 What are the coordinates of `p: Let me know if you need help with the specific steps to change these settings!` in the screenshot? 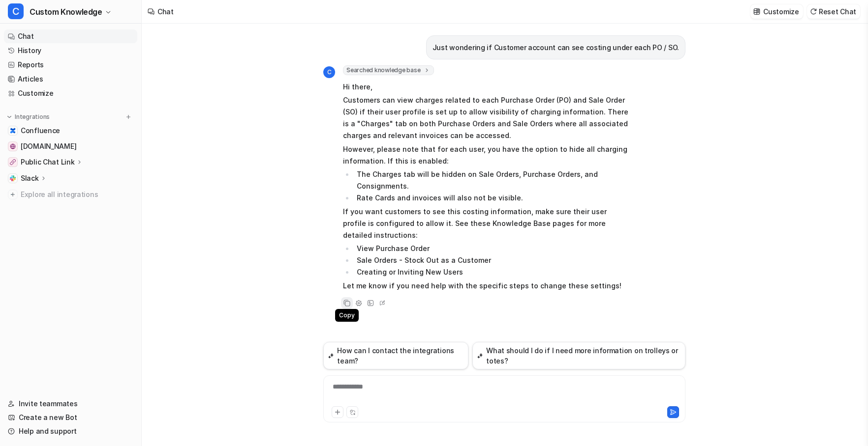 It's located at (486, 286).